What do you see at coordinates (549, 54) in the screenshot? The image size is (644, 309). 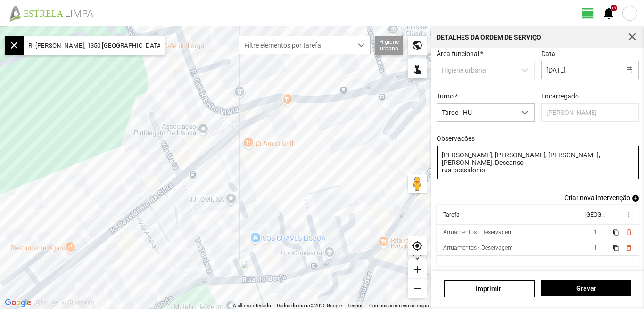 I see `label: Data` at bounding box center [549, 54].